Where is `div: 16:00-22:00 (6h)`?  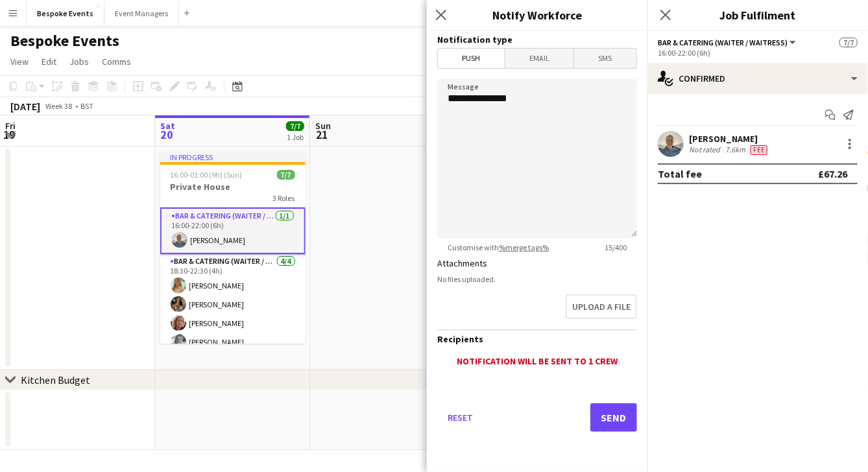
div: 16:00-22:00 (6h) is located at coordinates (758, 53).